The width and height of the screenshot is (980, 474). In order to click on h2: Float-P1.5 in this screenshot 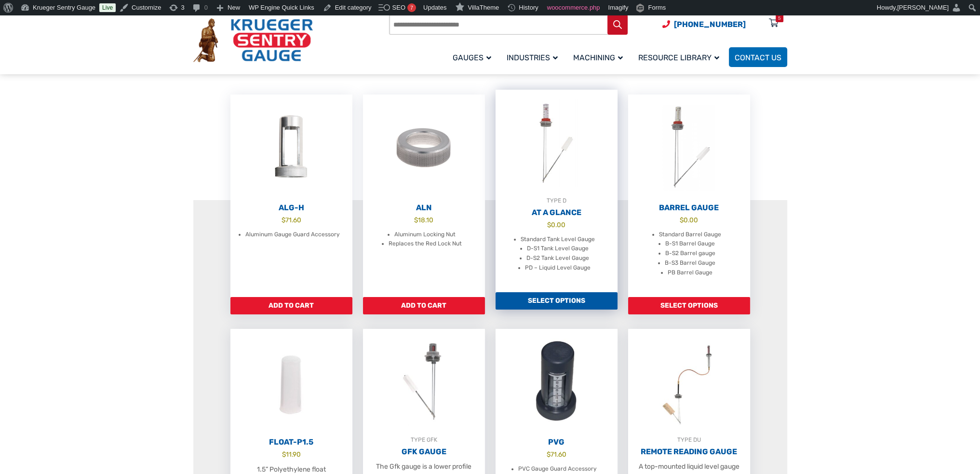, I will do `click(292, 442)`.